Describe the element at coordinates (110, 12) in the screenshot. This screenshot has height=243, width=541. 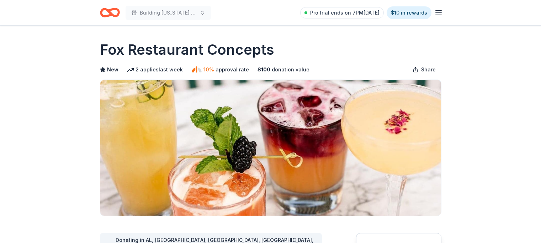
I see `a: Home` at that location.